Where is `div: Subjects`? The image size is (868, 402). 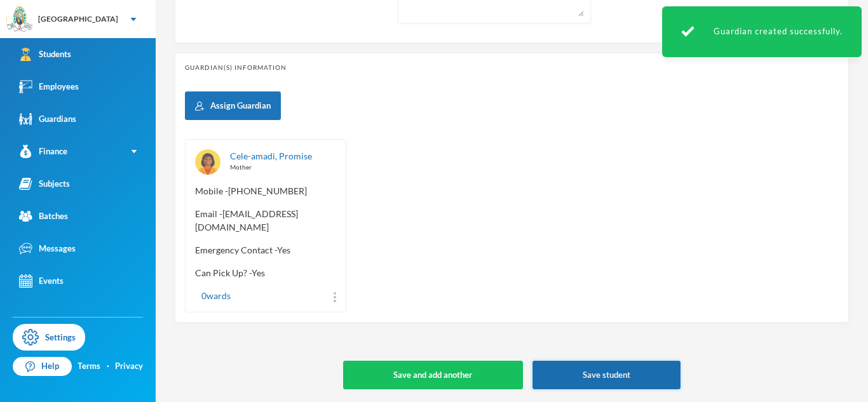 div: Subjects is located at coordinates (45, 184).